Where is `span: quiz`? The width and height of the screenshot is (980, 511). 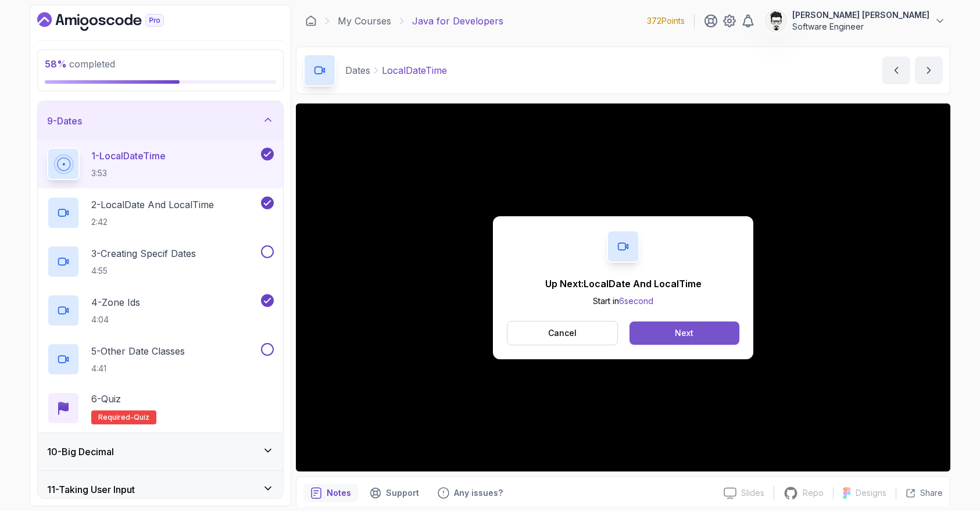
span: quiz is located at coordinates (141, 417).